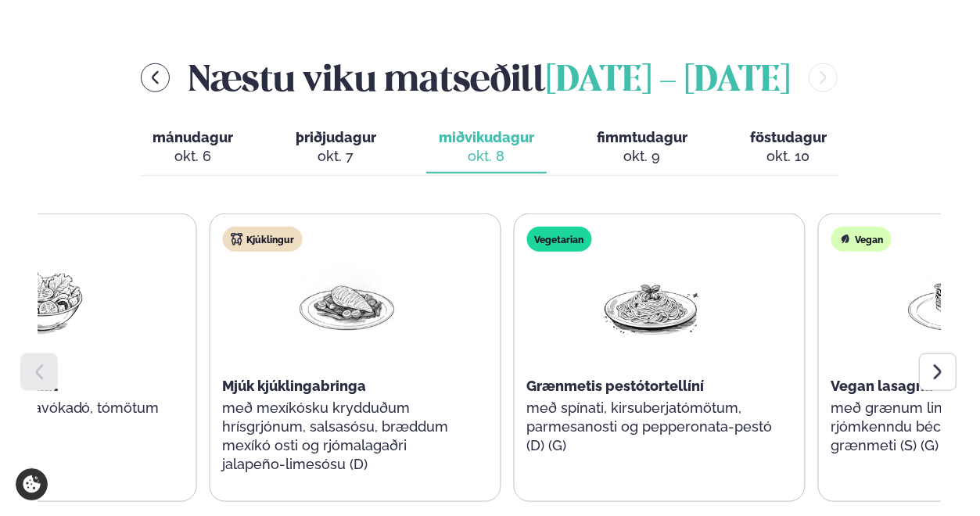  Describe the element at coordinates (192, 147) in the screenshot. I see `button: mánudagur okt. 6` at that location.